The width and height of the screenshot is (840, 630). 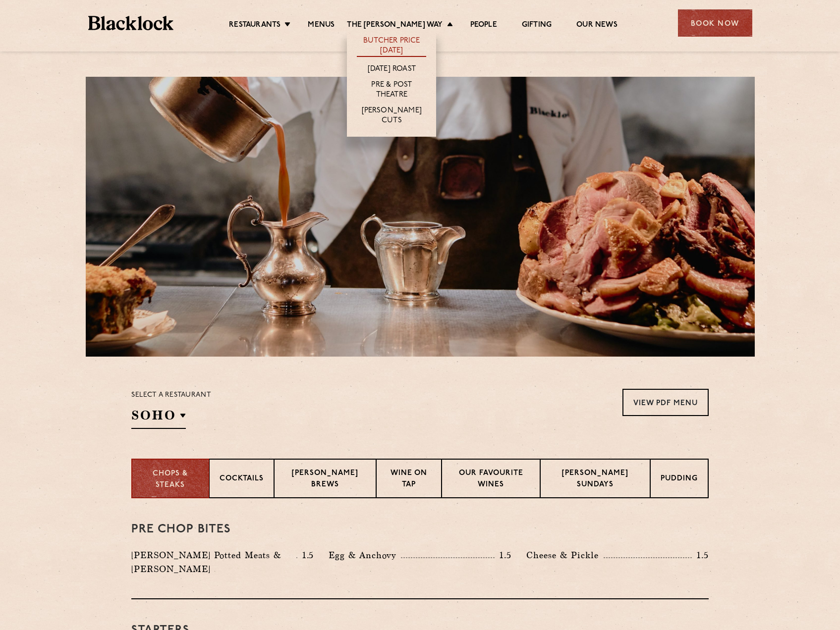 I want to click on p: Egg & Anchovy, so click(x=365, y=555).